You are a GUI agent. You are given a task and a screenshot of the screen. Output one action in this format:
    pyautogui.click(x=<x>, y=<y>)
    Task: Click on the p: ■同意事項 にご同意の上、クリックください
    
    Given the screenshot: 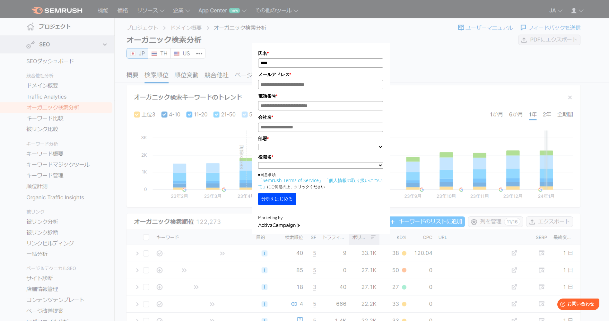 What is the action you would take?
    pyautogui.click(x=321, y=181)
    